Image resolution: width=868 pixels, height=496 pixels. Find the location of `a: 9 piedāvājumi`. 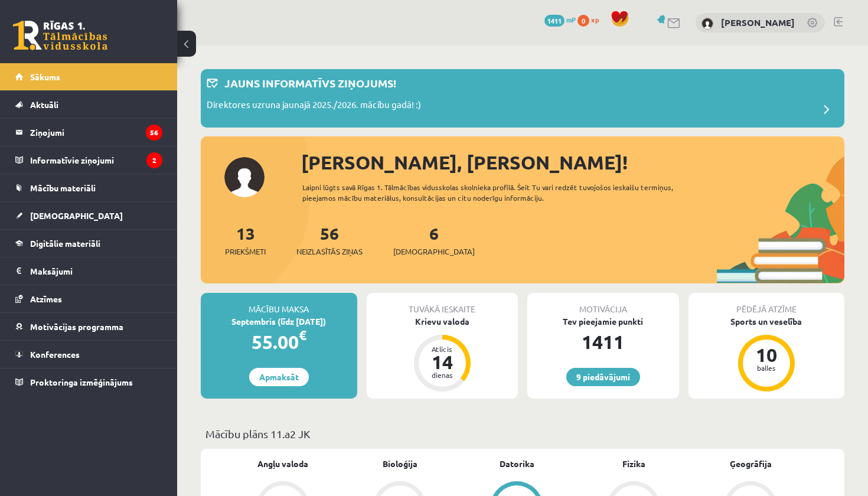

a: 9 piedāvājumi is located at coordinates (603, 377).